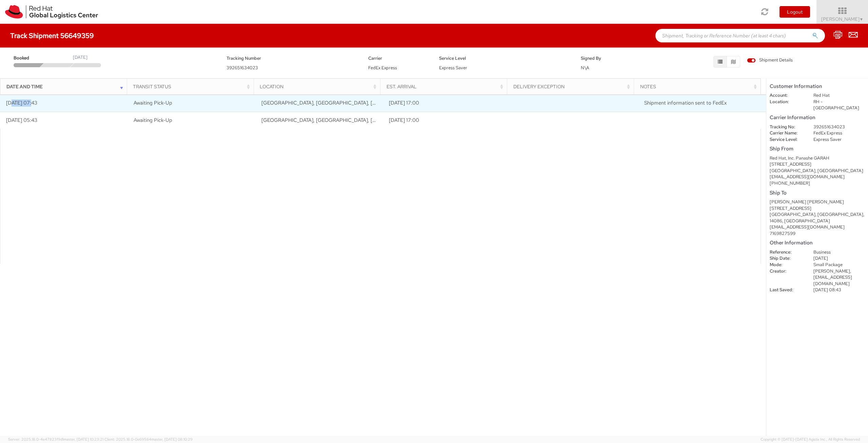  Describe the element at coordinates (770, 61) in the screenshot. I see `label: Shipment Details` at that location.